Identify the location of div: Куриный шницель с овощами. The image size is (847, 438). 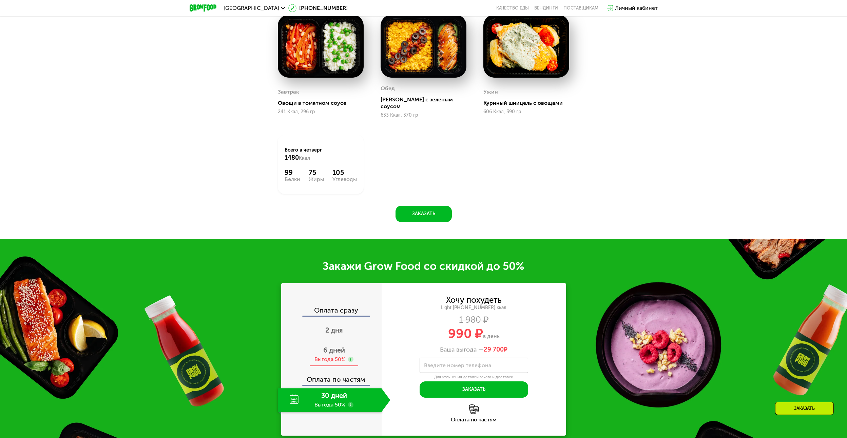
(529, 103).